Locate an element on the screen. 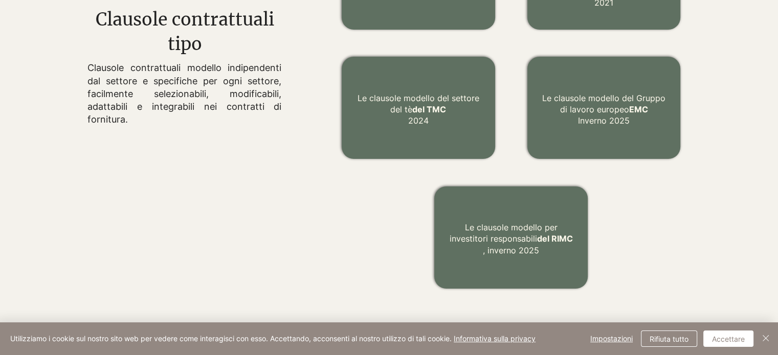 The image size is (778, 355). font: EMC is located at coordinates (638, 109).